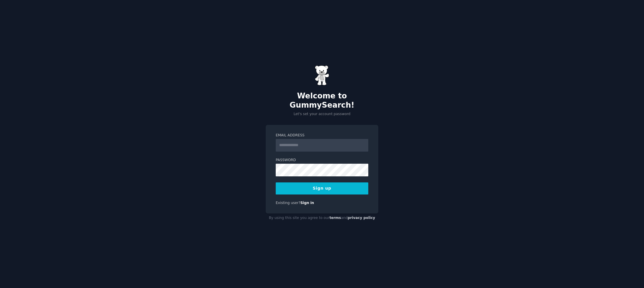 The width and height of the screenshot is (644, 288). Describe the element at coordinates (322, 189) in the screenshot. I see `button: Sign up` at that location.